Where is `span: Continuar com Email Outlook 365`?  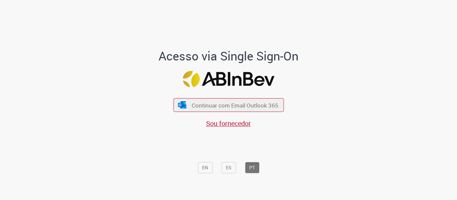
span: Continuar com Email Outlook 365 is located at coordinates (235, 105).